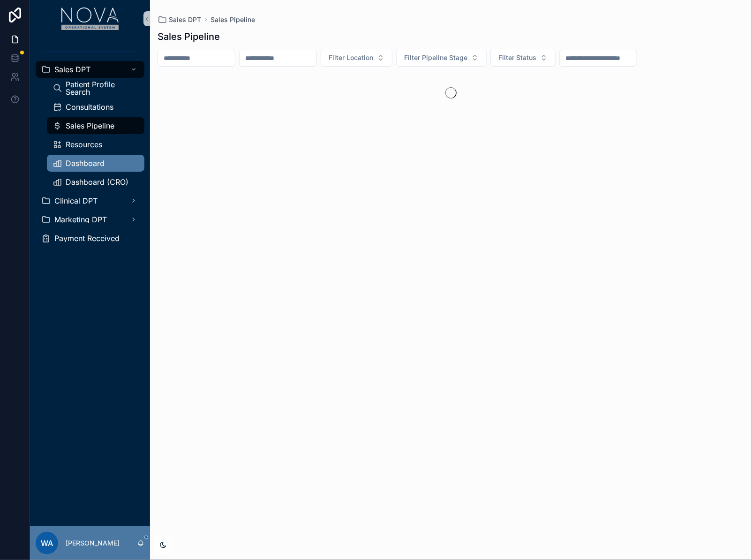 This screenshot has height=560, width=752. What do you see at coordinates (518, 58) in the screenshot?
I see `span: Filter Status` at bounding box center [518, 58].